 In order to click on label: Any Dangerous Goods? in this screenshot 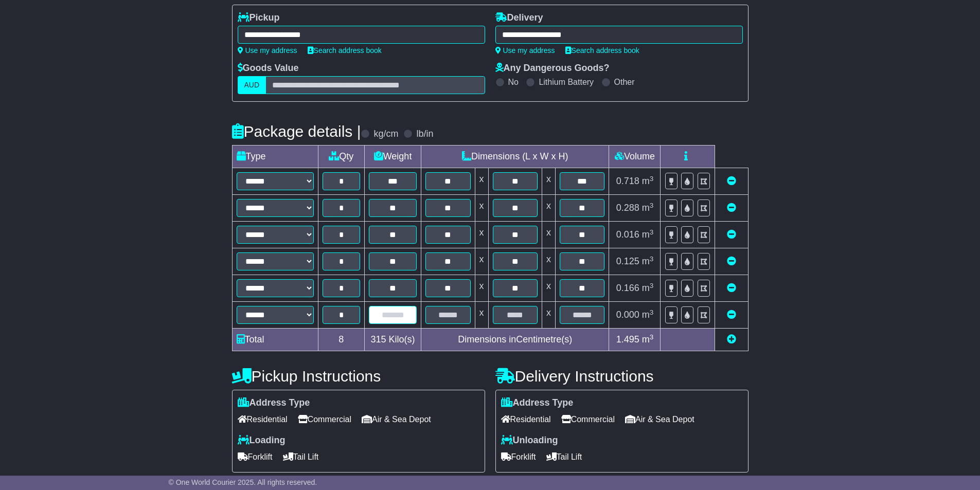, I will do `click(552, 68)`.